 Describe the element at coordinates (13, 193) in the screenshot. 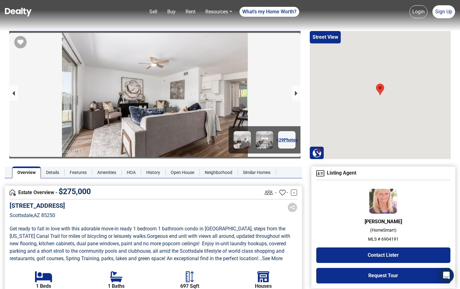

I see `img: Overview` at that location.